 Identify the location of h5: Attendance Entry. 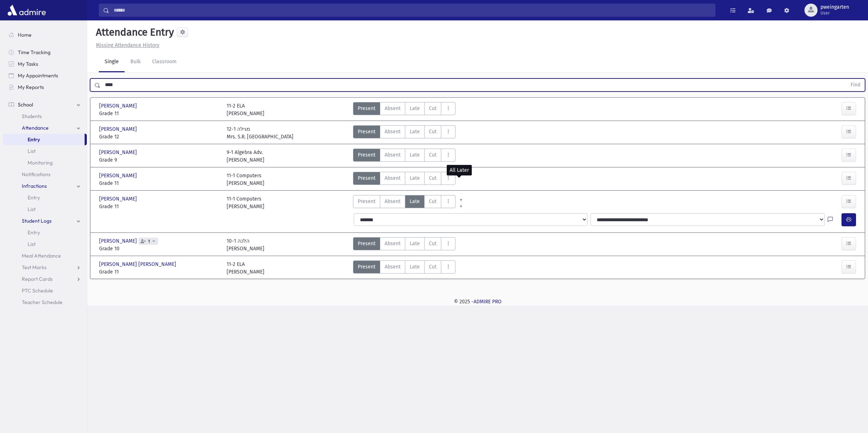
(133, 32).